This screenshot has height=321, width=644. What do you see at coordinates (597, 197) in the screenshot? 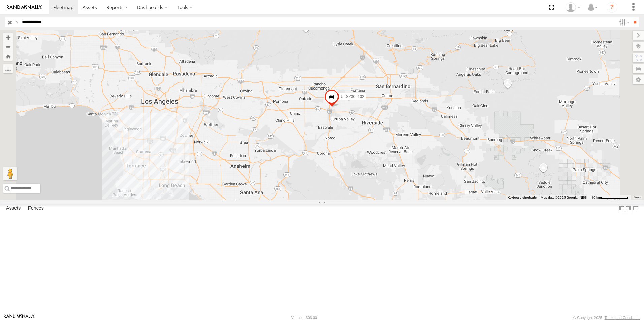
I see `span: 10 km` at bounding box center [597, 197].